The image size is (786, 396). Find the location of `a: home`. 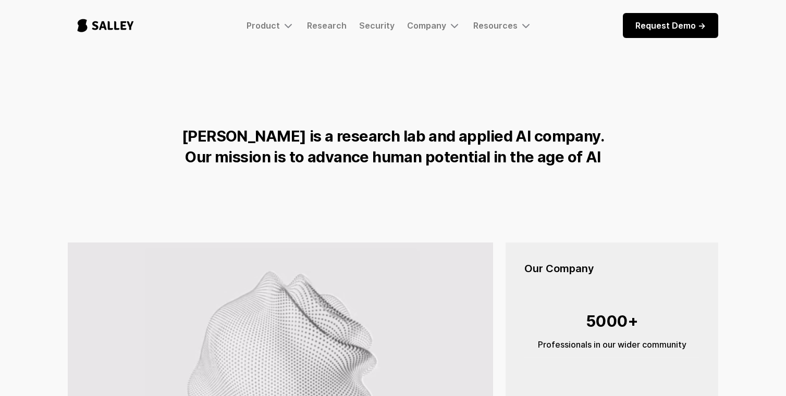

a: home is located at coordinates (105, 26).